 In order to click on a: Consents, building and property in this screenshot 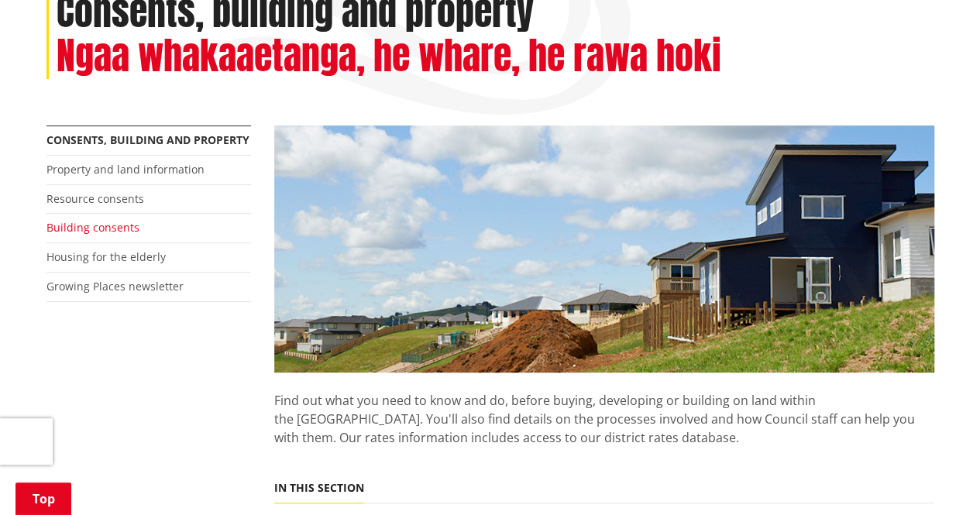, I will do `click(148, 140)`.